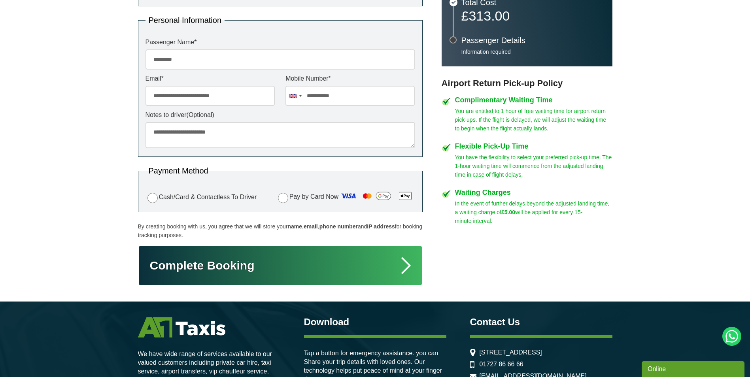  What do you see at coordinates (295, 96) in the screenshot?
I see `div: United Kingdom: +44` at bounding box center [295, 96].